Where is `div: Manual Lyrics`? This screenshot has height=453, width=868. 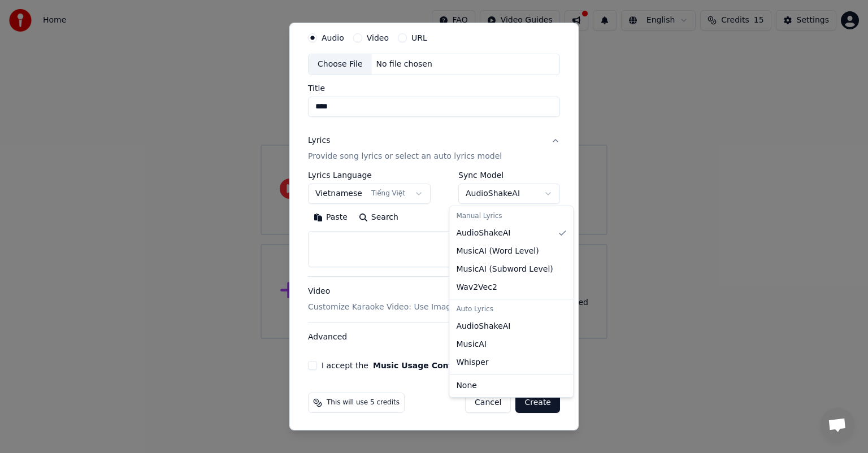 div: Manual Lyrics is located at coordinates (511, 216).